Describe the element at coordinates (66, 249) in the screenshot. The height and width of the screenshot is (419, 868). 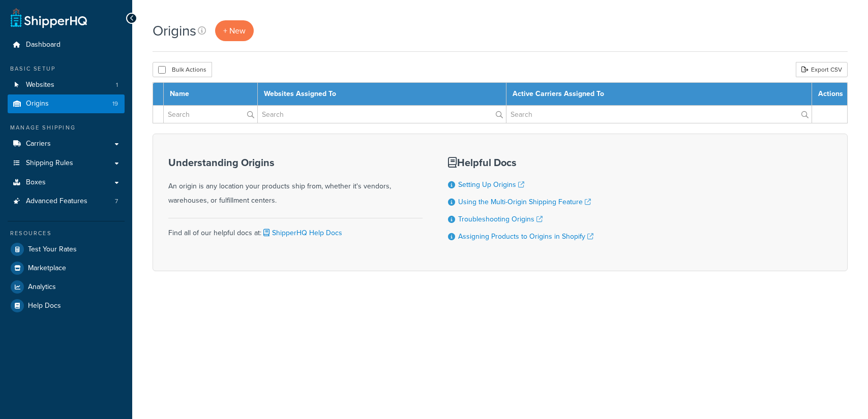
I see `li: Test Your Rates` at that location.